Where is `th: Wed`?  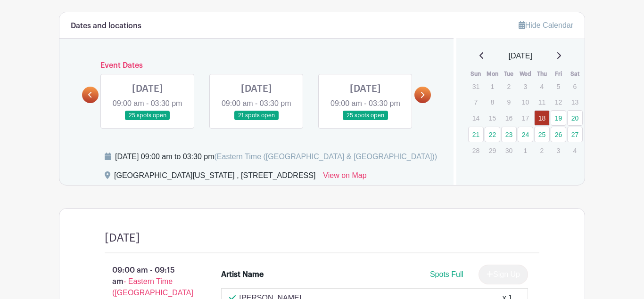
th: Wed is located at coordinates (525, 74).